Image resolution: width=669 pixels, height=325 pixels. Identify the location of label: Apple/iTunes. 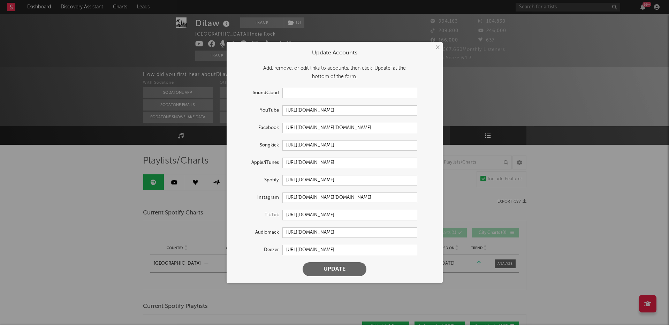
(258, 163).